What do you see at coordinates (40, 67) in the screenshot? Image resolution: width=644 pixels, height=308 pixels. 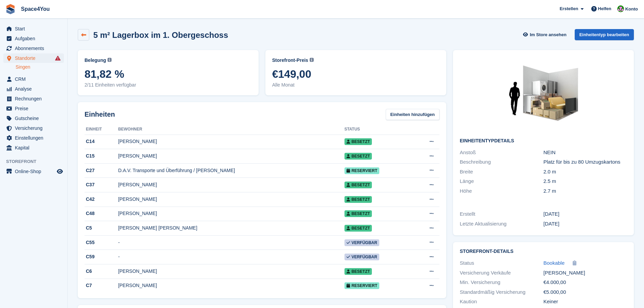 I see `a: Singen` at bounding box center [40, 67].